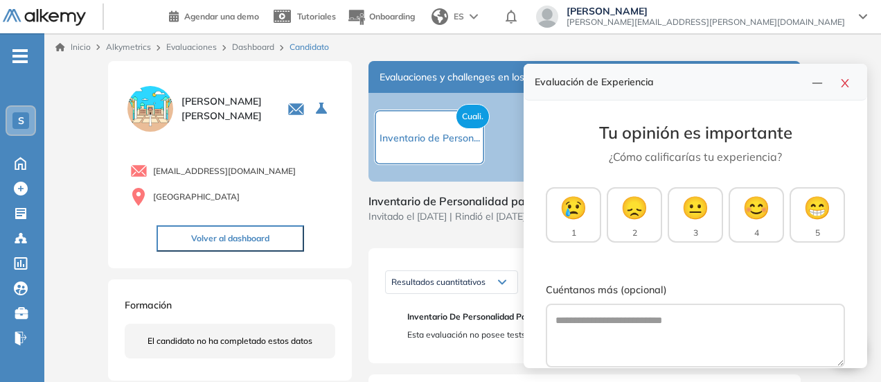  What do you see at coordinates (845, 82) in the screenshot?
I see `button: close` at bounding box center [845, 82].